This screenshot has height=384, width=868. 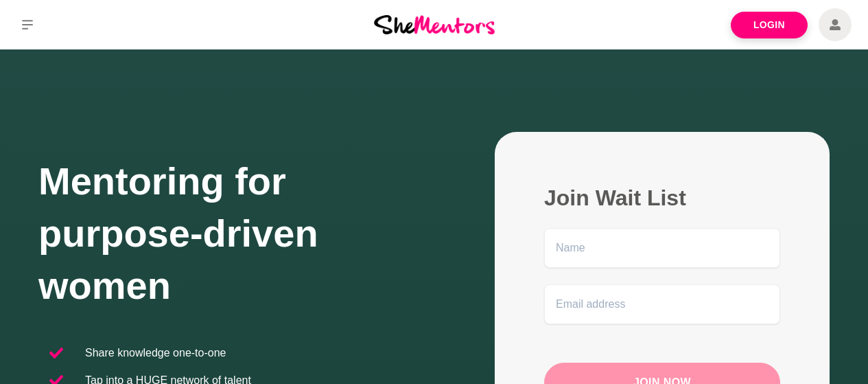 What do you see at coordinates (769, 25) in the screenshot?
I see `a: Login` at bounding box center [769, 25].